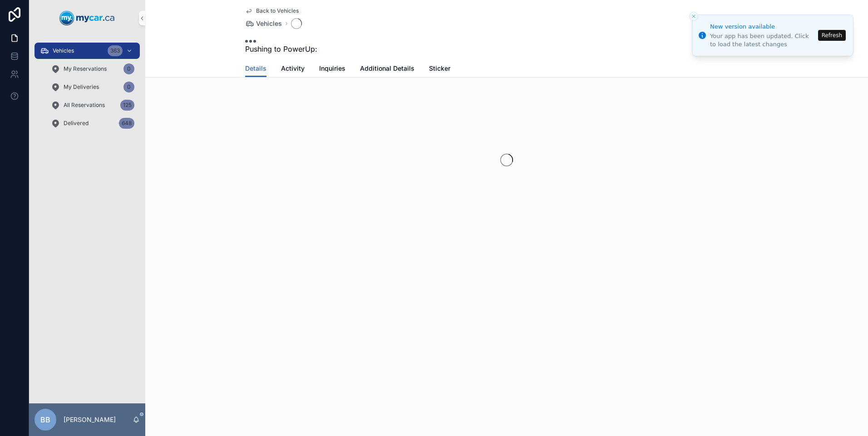  What do you see at coordinates (440, 69) in the screenshot?
I see `a: Sticker` at bounding box center [440, 69].